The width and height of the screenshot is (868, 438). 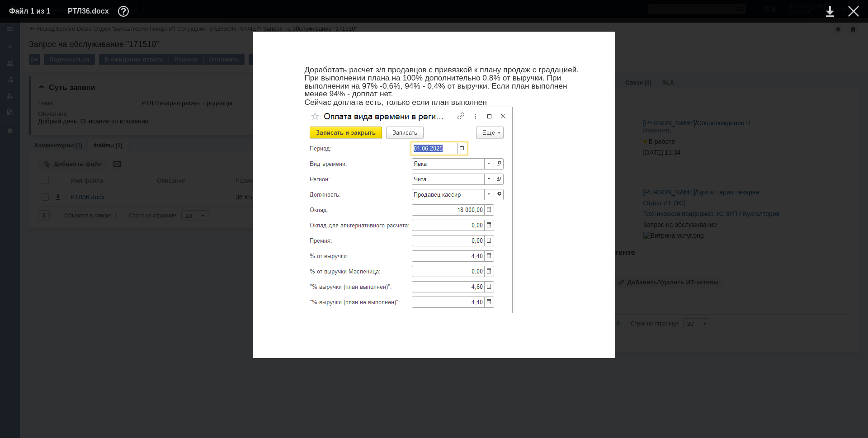 I want to click on div: Файл 1 из 1, so click(x=32, y=11).